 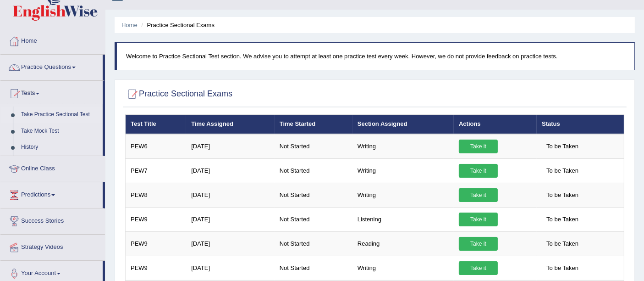 I want to click on td: Reading, so click(x=403, y=243).